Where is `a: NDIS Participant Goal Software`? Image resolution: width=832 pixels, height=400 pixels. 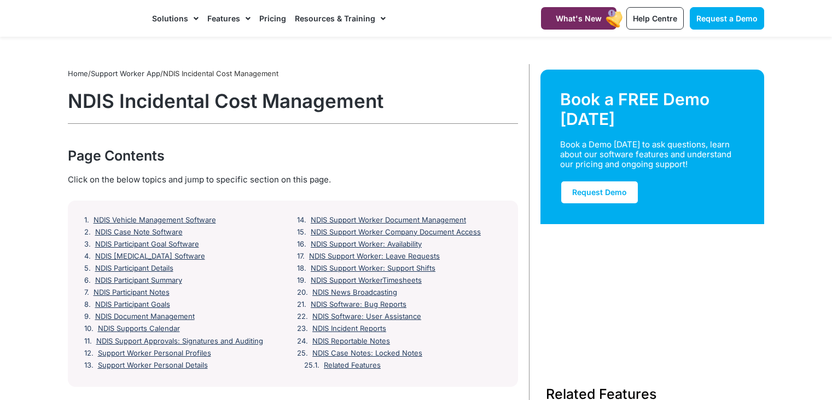 a: NDIS Participant Goal Software is located at coordinates (147, 244).